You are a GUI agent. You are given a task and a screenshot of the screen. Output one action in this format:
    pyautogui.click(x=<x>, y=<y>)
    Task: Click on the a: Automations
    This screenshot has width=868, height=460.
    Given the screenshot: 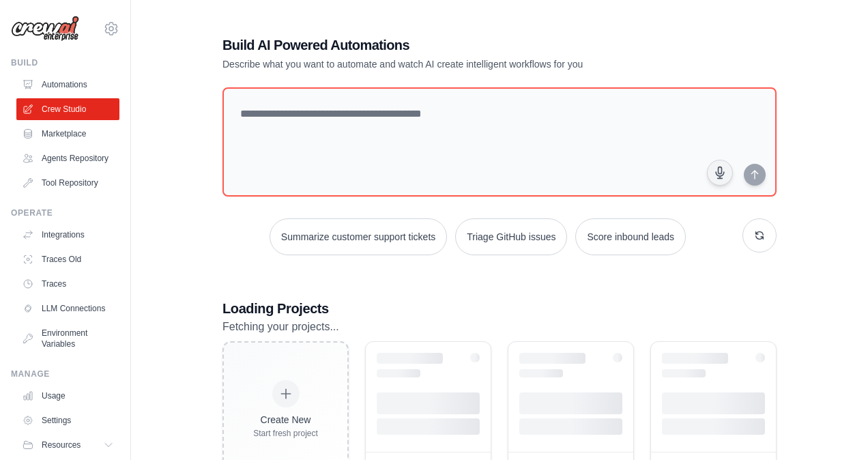 What is the action you would take?
    pyautogui.click(x=68, y=84)
    